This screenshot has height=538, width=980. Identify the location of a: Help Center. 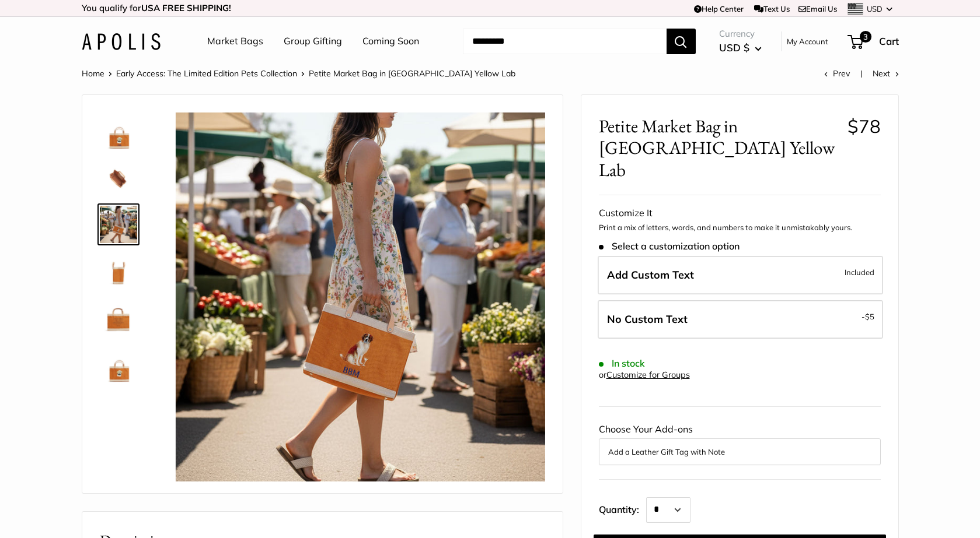
(718, 9).